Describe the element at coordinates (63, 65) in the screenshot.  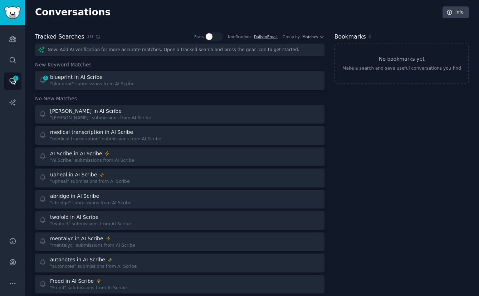
I see `span: New Keyword Matches` at that location.